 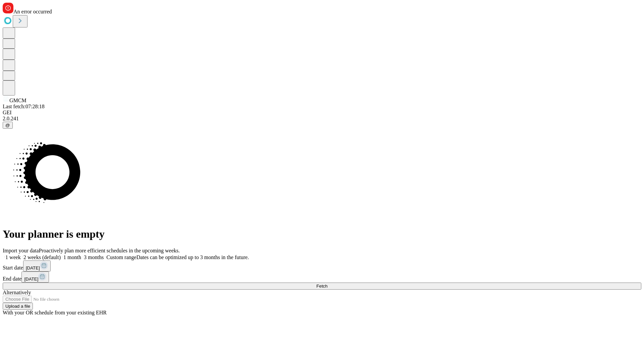 I want to click on button: Upload a file, so click(x=18, y=306).